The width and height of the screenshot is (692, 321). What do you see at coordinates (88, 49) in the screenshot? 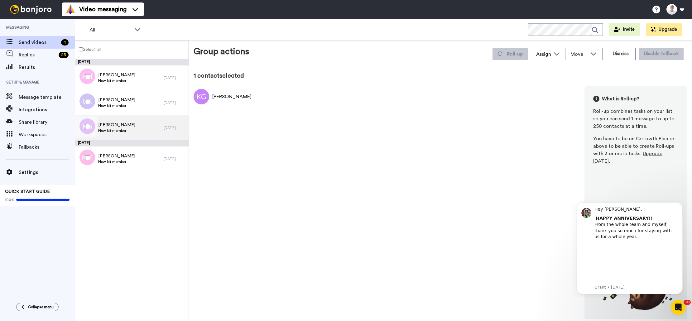
I see `label: Select all` at bounding box center [88, 49].